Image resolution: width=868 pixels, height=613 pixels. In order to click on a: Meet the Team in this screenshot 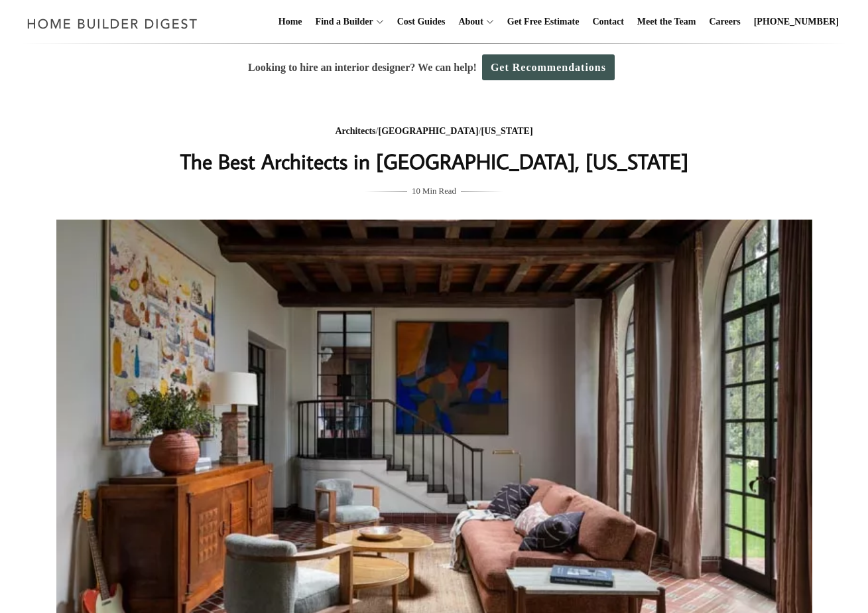, I will do `click(667, 22)`.